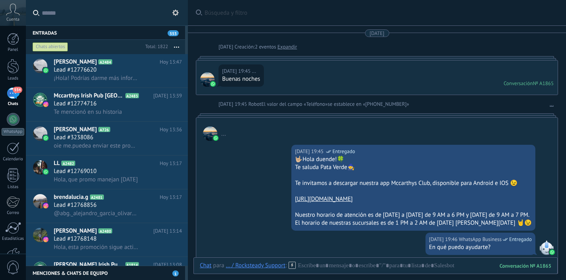 The image size is (566, 280). Describe the element at coordinates (381, 13) in the screenshot. I see `span: Búsqueda y filtro` at that location.